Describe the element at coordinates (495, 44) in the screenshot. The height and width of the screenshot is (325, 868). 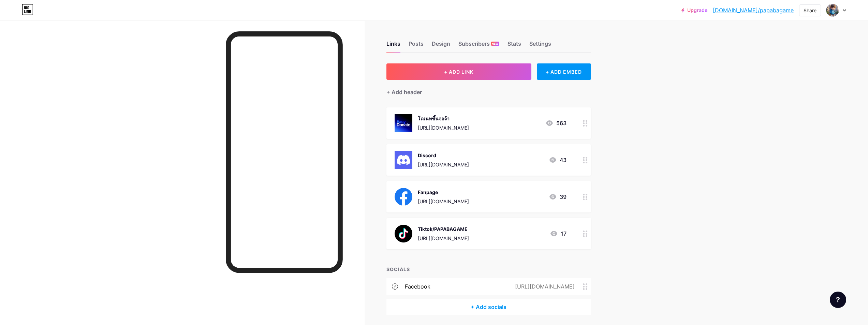
I see `span: NEW` at that location.